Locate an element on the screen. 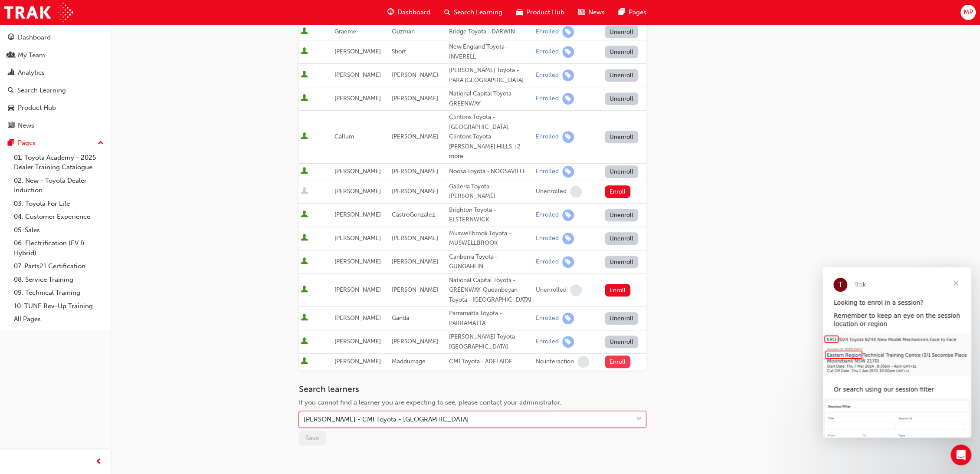  a: My Team is located at coordinates (55, 55).